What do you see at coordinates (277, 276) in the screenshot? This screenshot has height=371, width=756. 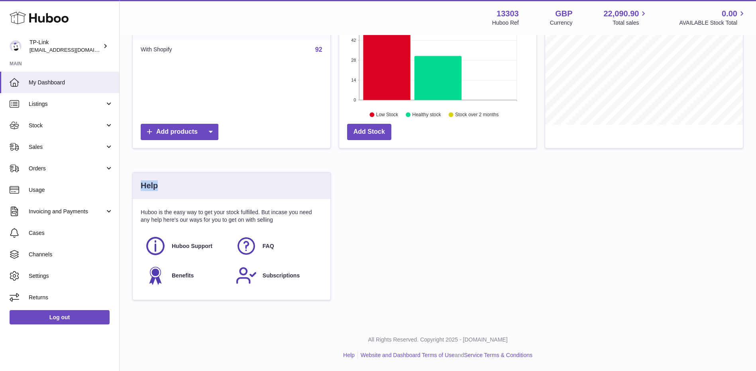 I see `a: Subscriptions` at bounding box center [277, 276].